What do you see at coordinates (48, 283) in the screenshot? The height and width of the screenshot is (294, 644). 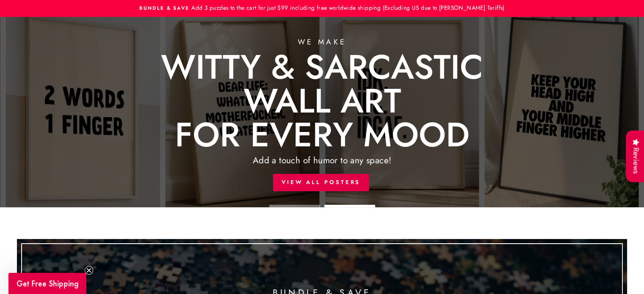 I see `div: Get Free ShippingClose teaser` at bounding box center [48, 283].